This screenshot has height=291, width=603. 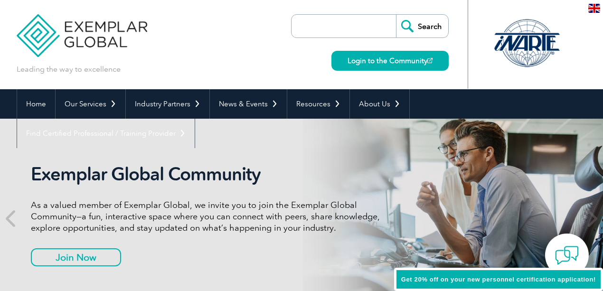 I want to click on input: Search, so click(x=422, y=26).